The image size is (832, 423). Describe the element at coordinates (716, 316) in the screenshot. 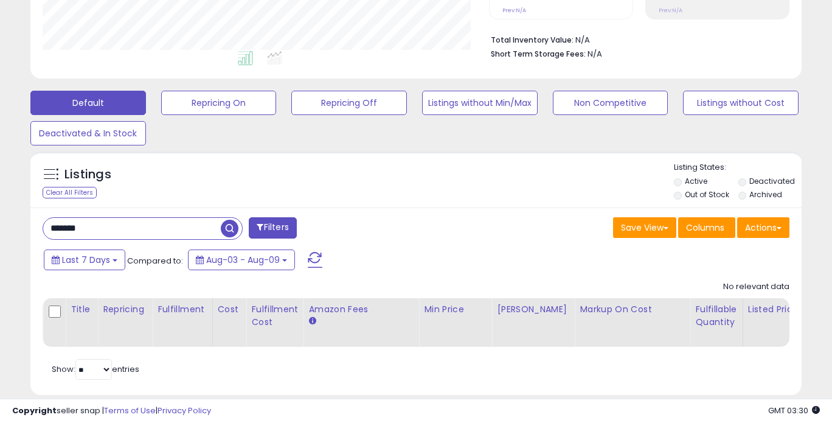

I see `div: Fulfillable Quantity` at that location.